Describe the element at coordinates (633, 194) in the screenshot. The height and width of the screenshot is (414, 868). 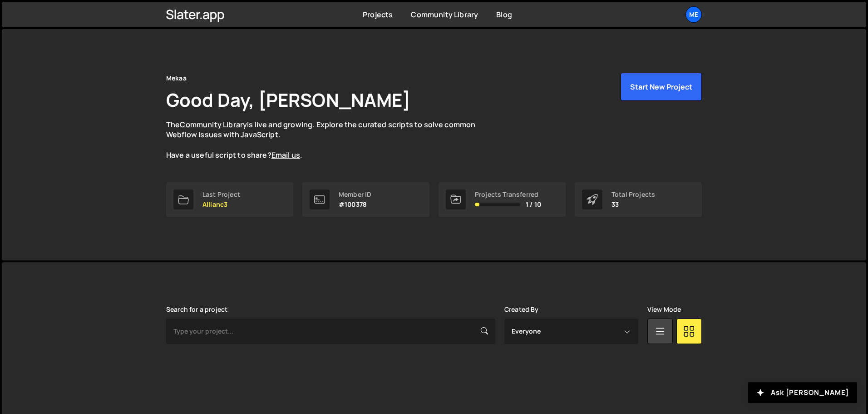
I see `div: Total Projects` at that location.